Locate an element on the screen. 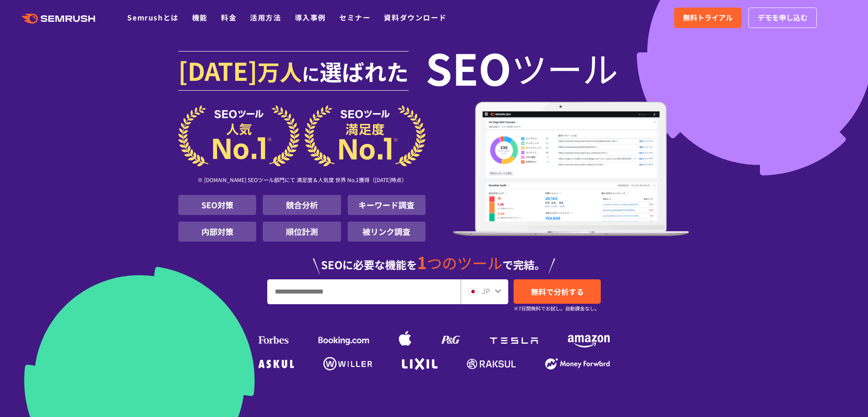  li: 競合分析 is located at coordinates (301, 205).